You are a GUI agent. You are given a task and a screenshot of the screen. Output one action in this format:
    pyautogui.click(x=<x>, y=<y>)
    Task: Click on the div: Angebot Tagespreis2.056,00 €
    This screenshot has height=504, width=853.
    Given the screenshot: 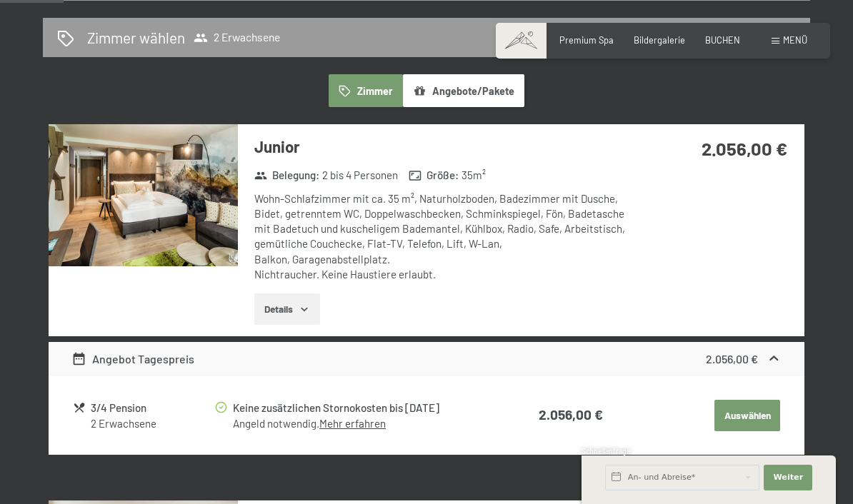 What is the action you would take?
    pyautogui.click(x=426, y=359)
    